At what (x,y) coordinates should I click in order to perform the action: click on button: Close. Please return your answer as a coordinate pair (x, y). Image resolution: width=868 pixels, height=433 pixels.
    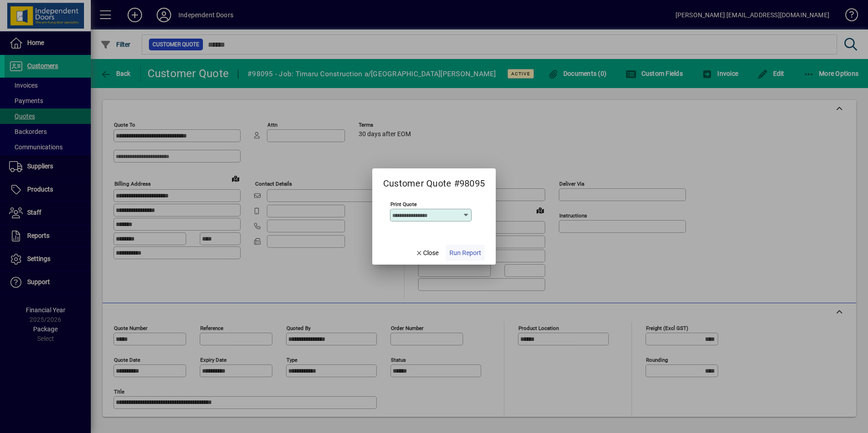
    Looking at the image, I should click on (427, 253).